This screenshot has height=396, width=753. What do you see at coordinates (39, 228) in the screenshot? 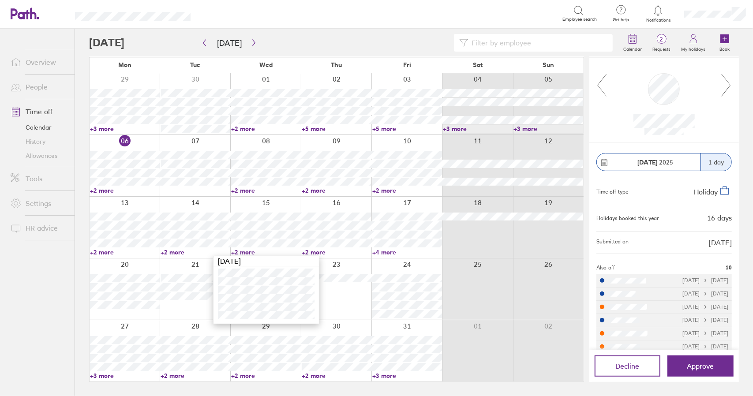
I see `a: HR advice` at bounding box center [39, 228].